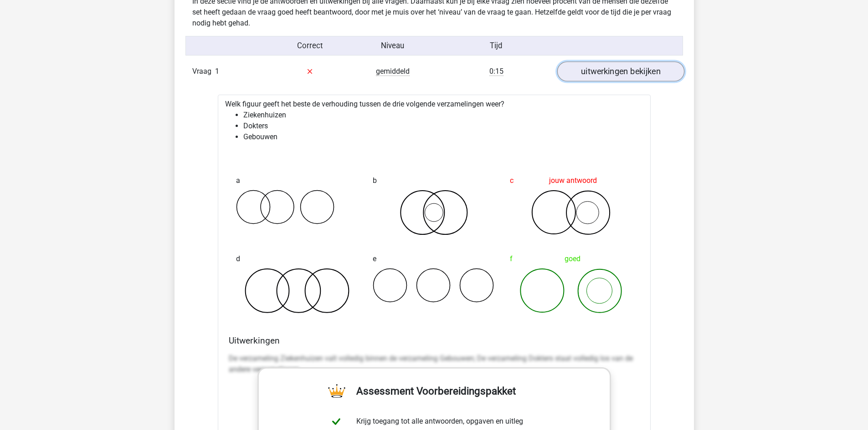 This screenshot has width=868, height=430. What do you see at coordinates (496, 72) in the screenshot?
I see `span: 0:15` at bounding box center [496, 72].